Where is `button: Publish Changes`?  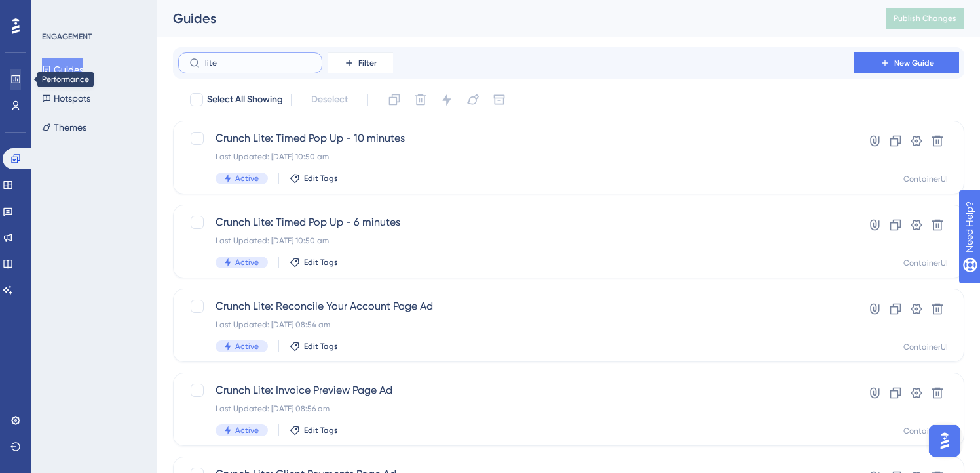 button: Publish Changes is located at coordinates (925, 19).